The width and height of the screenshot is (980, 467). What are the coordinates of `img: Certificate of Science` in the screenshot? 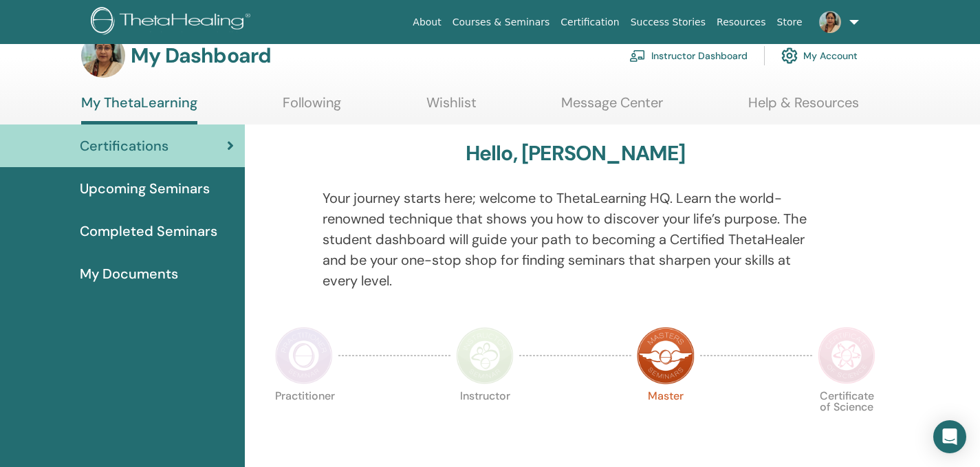 It's located at (847, 356).